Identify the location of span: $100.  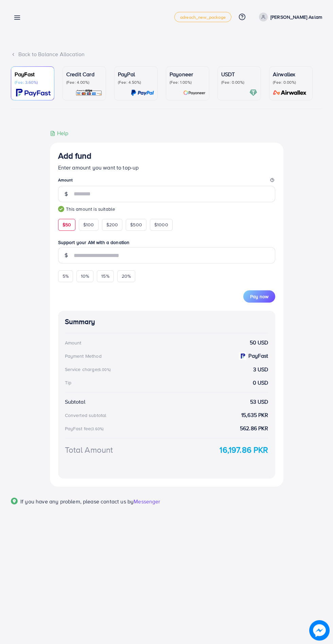
(89, 225).